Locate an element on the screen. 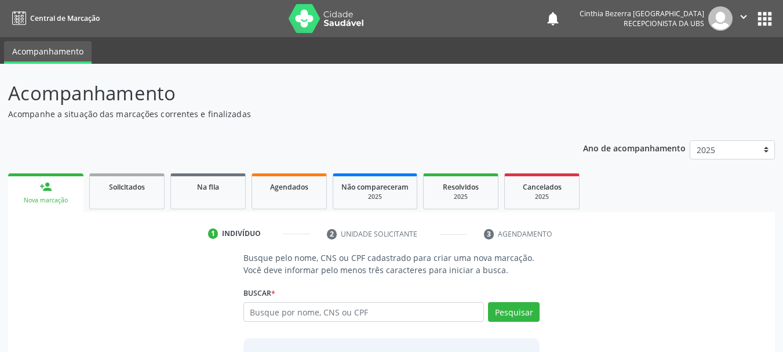 Image resolution: width=783 pixels, height=352 pixels. a: Central de Marcação is located at coordinates (54, 18).